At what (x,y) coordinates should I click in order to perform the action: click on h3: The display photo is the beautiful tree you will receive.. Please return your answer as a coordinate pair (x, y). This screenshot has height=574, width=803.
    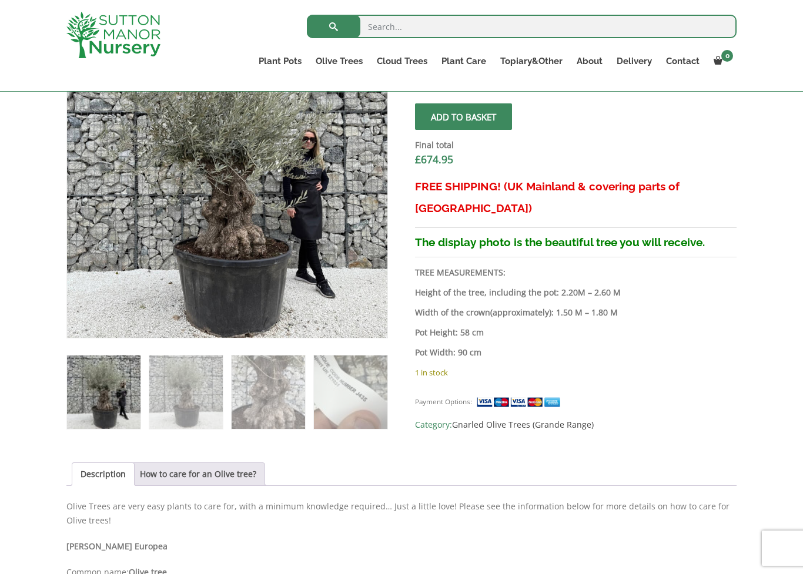
    Looking at the image, I should click on (575, 242).